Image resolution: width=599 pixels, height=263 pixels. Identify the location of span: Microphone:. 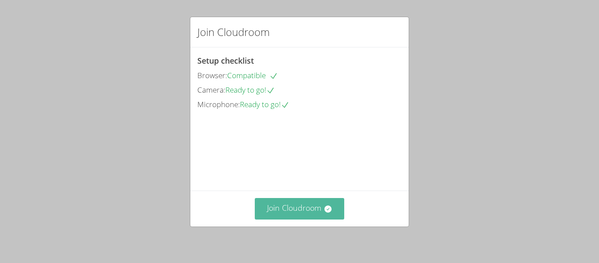
(218, 104).